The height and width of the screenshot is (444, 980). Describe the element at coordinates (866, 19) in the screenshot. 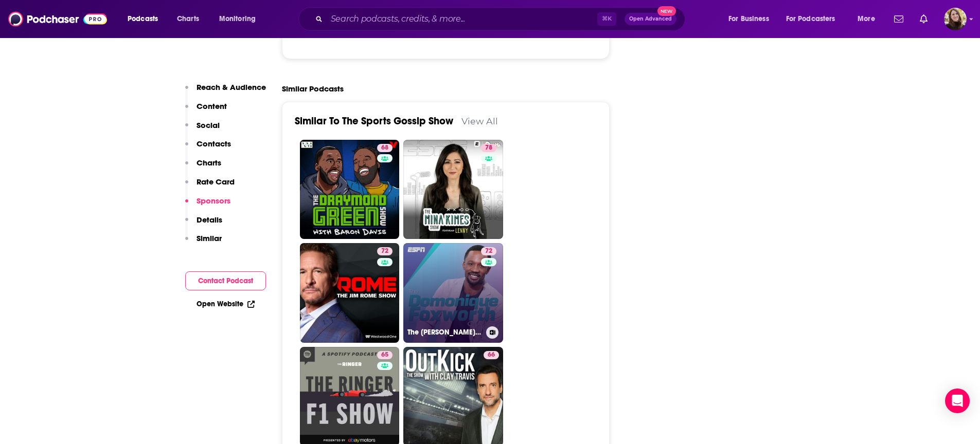

I see `span: More` at that location.